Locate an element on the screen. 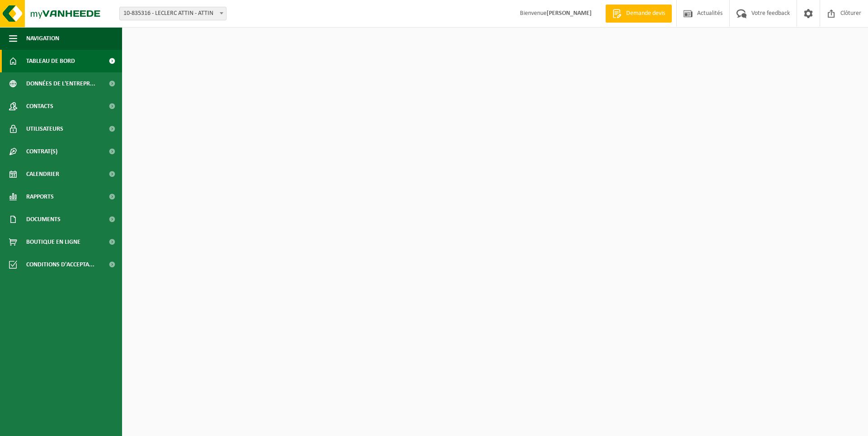  span: Boutique en ligne is located at coordinates (53, 242).